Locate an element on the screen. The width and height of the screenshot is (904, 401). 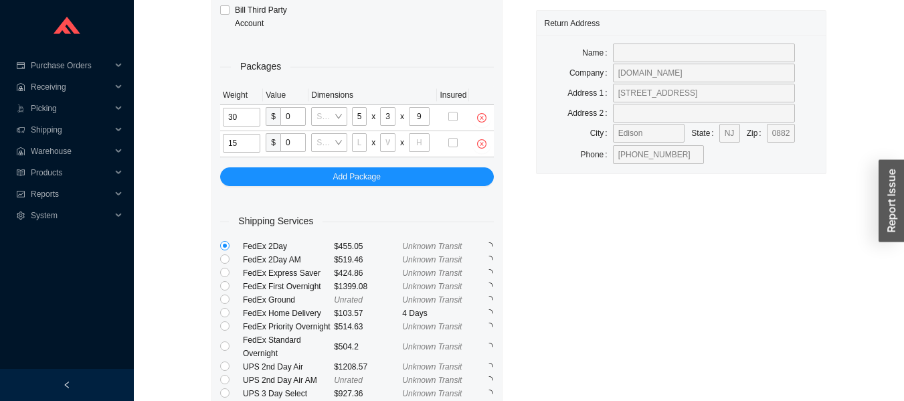
span: Receiving is located at coordinates (71, 87).